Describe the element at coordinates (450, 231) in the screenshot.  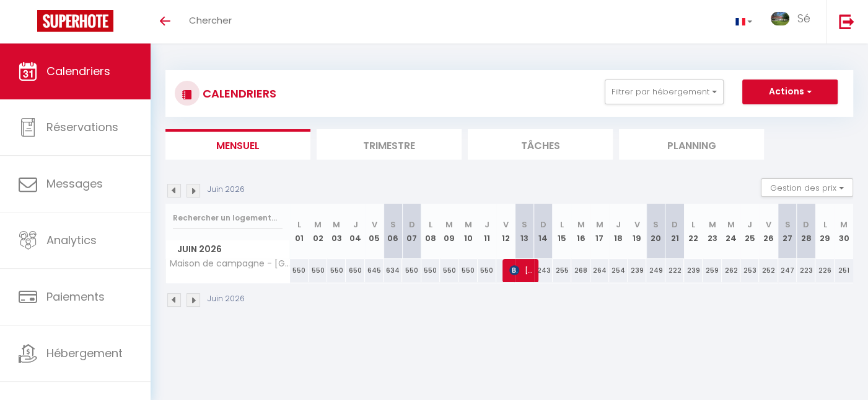
I see `th: 09` at that location.